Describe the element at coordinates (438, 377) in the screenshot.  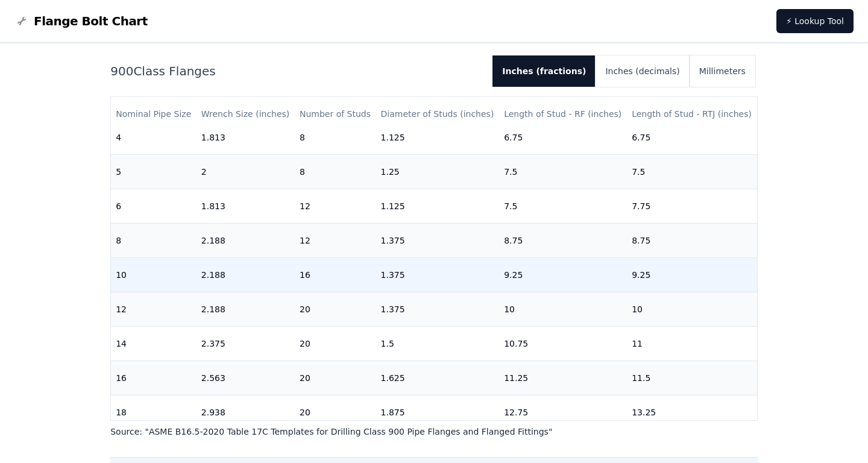
I see `td: 1.625` at that location.